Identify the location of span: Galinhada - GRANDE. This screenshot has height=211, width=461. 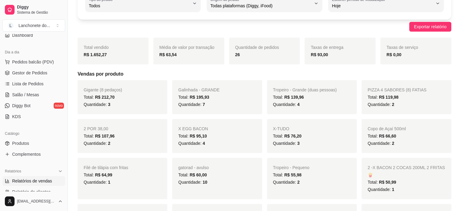
(199, 90).